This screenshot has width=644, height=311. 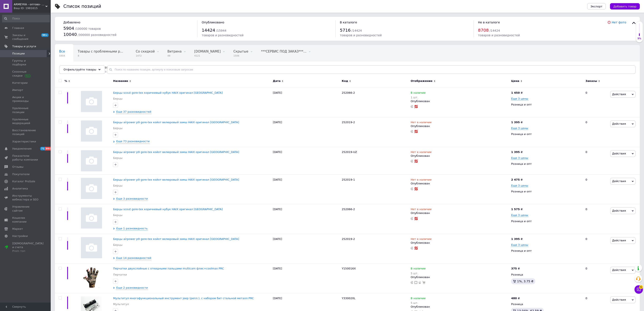 What do you see at coordinates (356, 30) in the screenshot?
I see `span: / 14424` at bounding box center [356, 30].